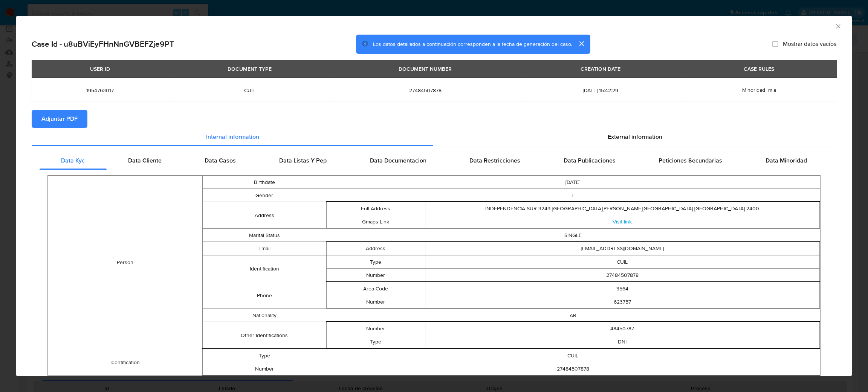  What do you see at coordinates (425, 69) in the screenshot?
I see `div: DOCUMENT NUMBER` at bounding box center [425, 69].